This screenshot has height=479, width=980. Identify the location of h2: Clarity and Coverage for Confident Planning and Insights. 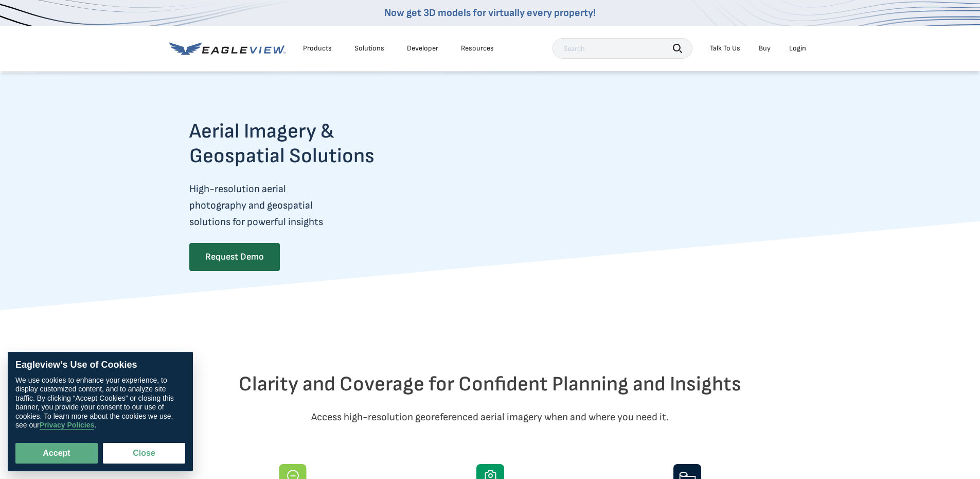
(490, 384).